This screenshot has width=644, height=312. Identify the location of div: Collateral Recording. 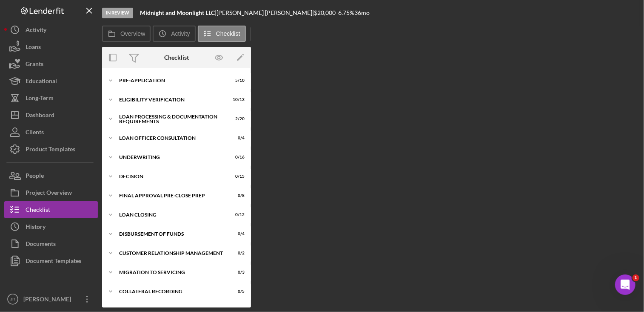
(171, 291).